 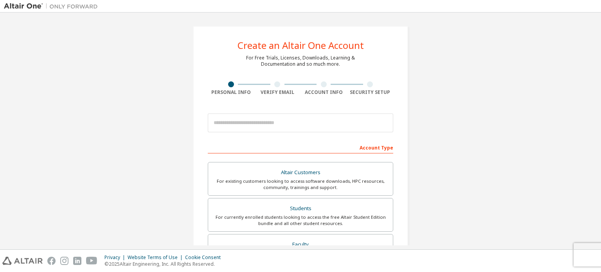 What do you see at coordinates (92, 260) in the screenshot?
I see `img: youtube.svg` at bounding box center [92, 260].